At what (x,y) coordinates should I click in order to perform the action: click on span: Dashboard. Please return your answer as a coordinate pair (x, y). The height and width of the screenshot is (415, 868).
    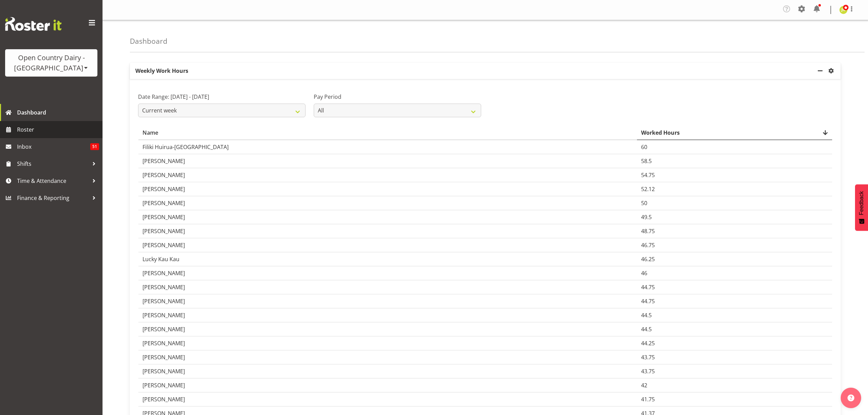
    Looking at the image, I should click on (58, 113).